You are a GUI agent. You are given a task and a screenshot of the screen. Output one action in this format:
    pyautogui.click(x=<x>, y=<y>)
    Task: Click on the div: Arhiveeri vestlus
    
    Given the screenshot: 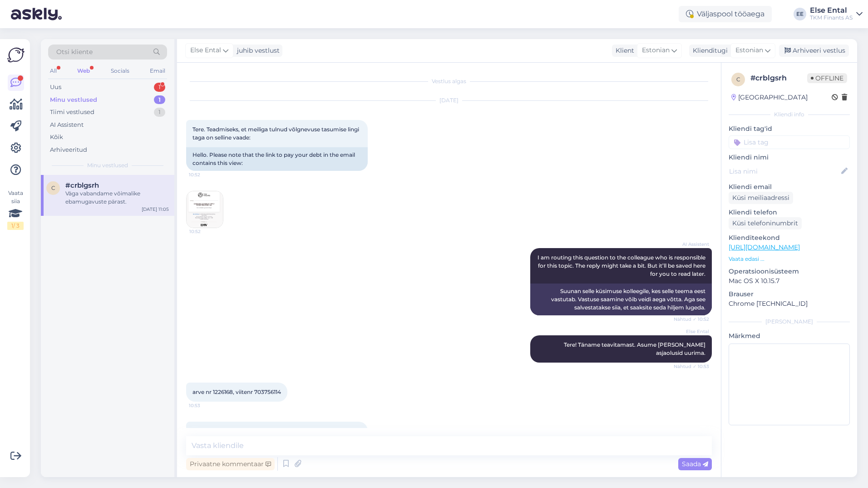 What is the action you would take?
    pyautogui.click(x=814, y=50)
    